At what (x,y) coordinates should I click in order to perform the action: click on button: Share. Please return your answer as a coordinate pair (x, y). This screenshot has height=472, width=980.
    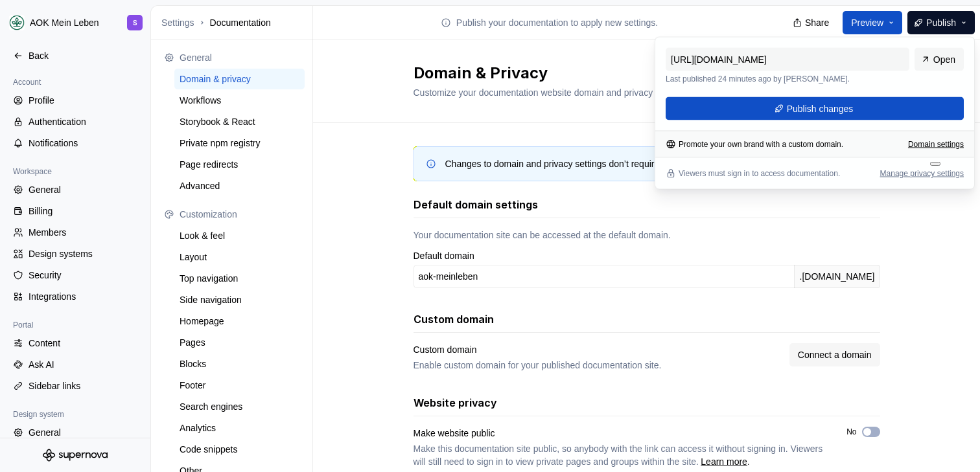
    Looking at the image, I should click on (812, 23).